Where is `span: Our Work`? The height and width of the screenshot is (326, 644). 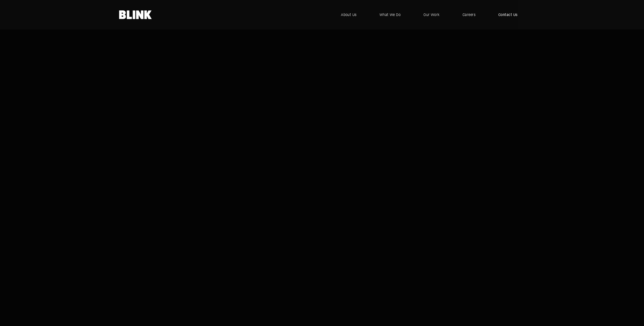 span: Our Work is located at coordinates (432, 15).